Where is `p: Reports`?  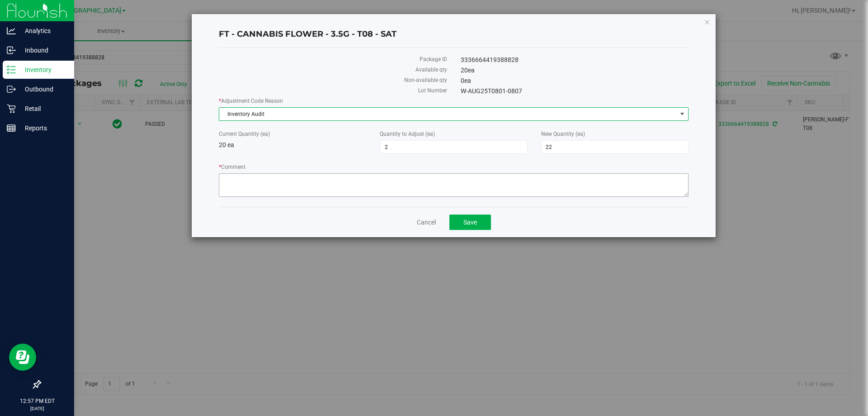 p: Reports is located at coordinates (43, 128).